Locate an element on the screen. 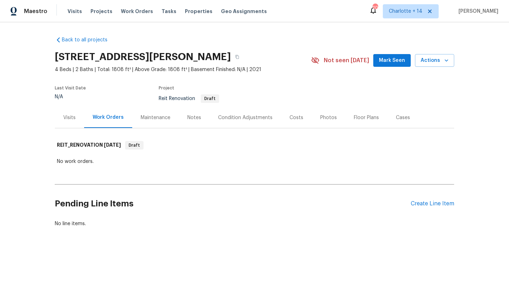 This screenshot has width=509, height=287. div: Condition Adjustments is located at coordinates (245, 118).